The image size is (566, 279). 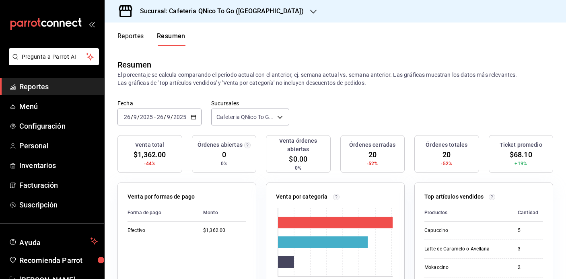 What do you see at coordinates (298, 145) in the screenshot?
I see `h3: Venta órdenes abiertas` at bounding box center [298, 145].